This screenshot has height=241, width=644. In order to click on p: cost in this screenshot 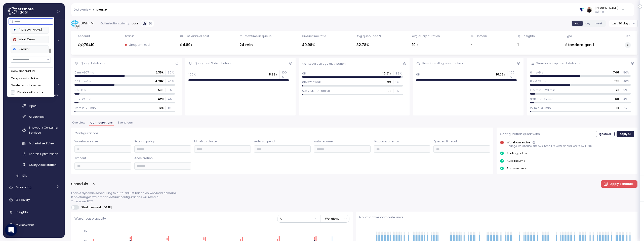, I will do `click(135, 23)`.